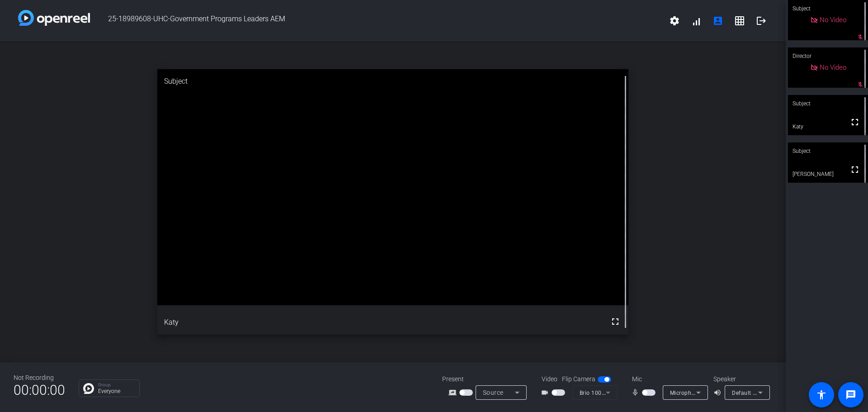 The width and height of the screenshot is (868, 412). What do you see at coordinates (39, 378) in the screenshot?
I see `div: Not Recording` at bounding box center [39, 378].